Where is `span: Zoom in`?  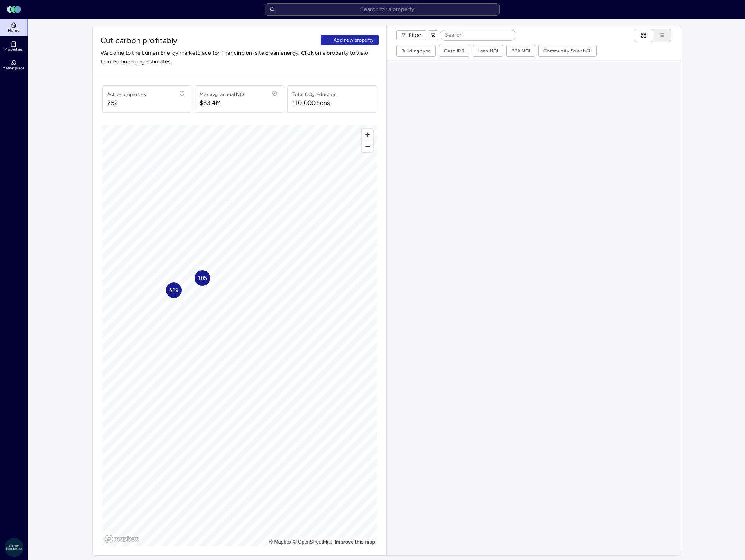 span: Zoom in is located at coordinates (367, 135).